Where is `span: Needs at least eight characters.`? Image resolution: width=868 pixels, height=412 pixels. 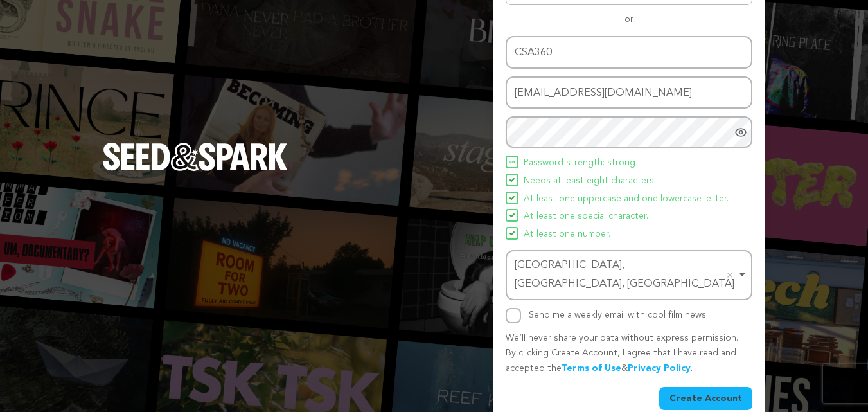 span: Needs at least eight characters. is located at coordinates (590, 181).